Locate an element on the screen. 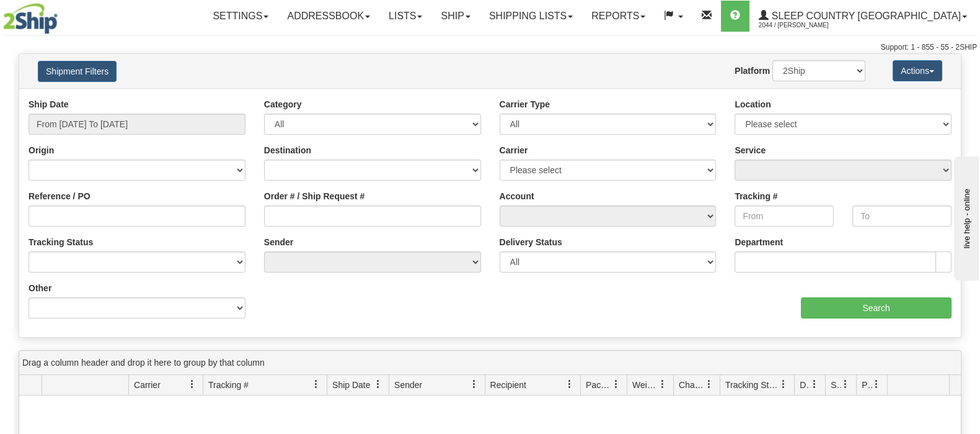 The image size is (980, 434). label: Other is located at coordinates (40, 288).